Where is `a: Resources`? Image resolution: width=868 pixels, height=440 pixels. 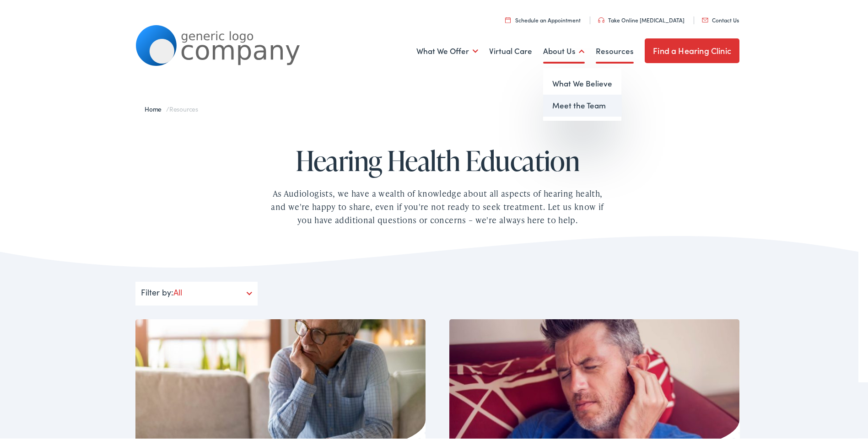 a: Resources is located at coordinates (614, 50).